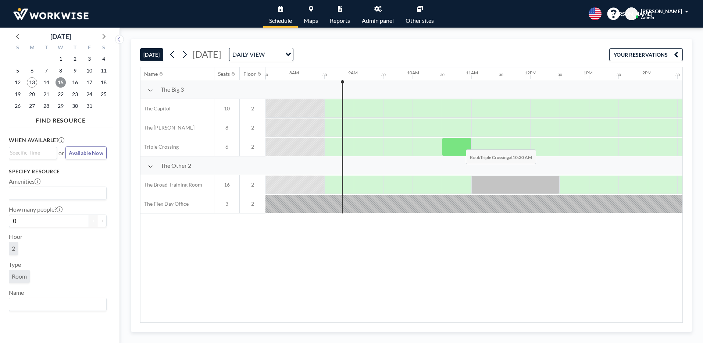 This screenshot has width=703, height=343. Describe the element at coordinates (646, 54) in the screenshot. I see `button: YOUR RESERVATIONS` at that location.